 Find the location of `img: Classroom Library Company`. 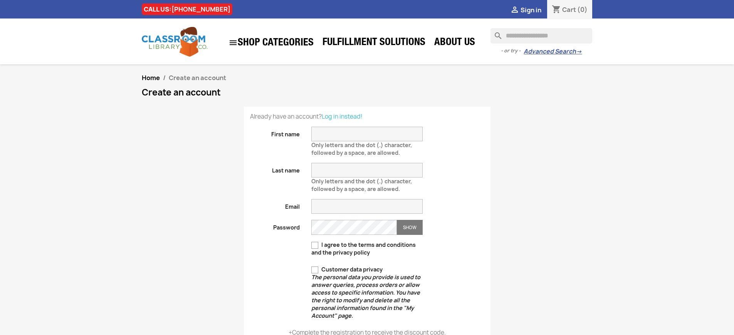

img: Classroom Library Company is located at coordinates (175, 42).